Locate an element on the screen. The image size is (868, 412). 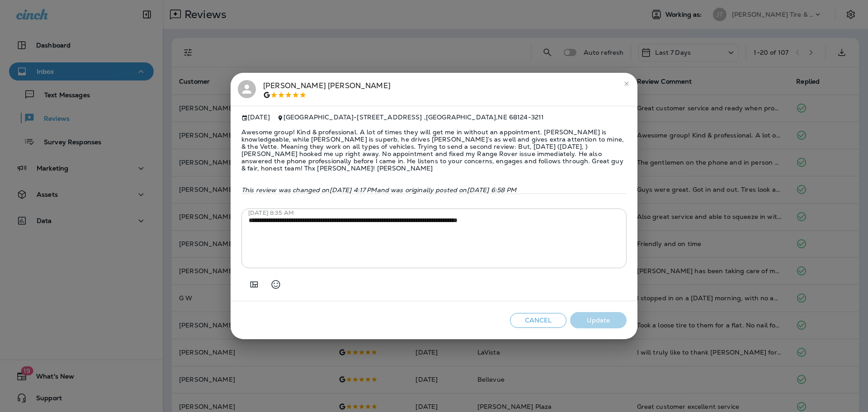
button: close is located at coordinates (627, 84).